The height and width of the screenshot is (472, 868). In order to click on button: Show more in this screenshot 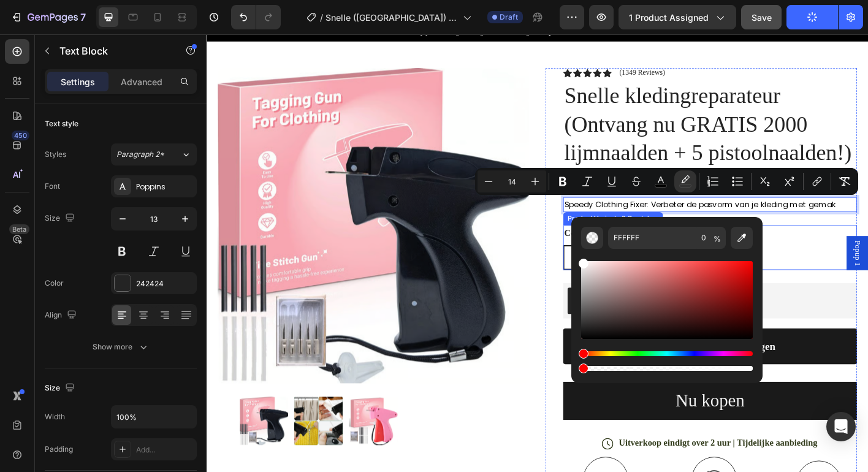, I will do `click(121, 347)`.